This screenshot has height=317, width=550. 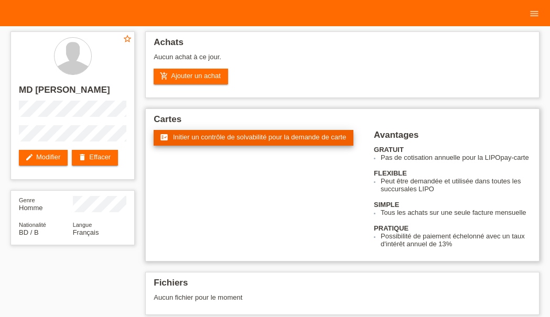 What do you see at coordinates (27, 200) in the screenshot?
I see `span: Genre` at bounding box center [27, 200].